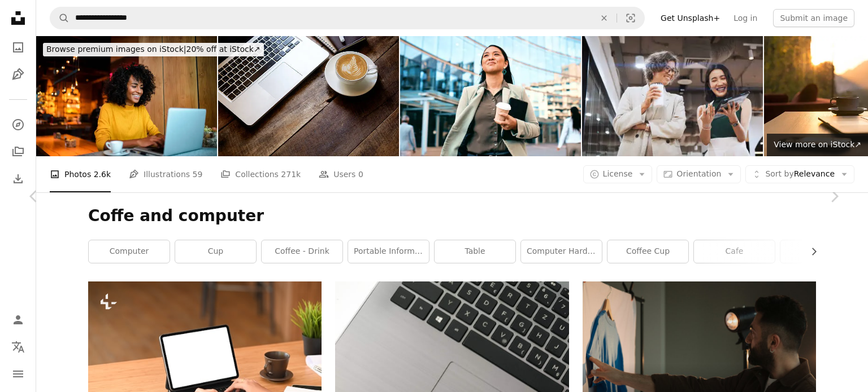 This screenshot has width=868, height=392. What do you see at coordinates (204, 359) in the screenshot?
I see `a: Cropped shot a woman using black tablet with white screen on wooden table.` at bounding box center [204, 359].